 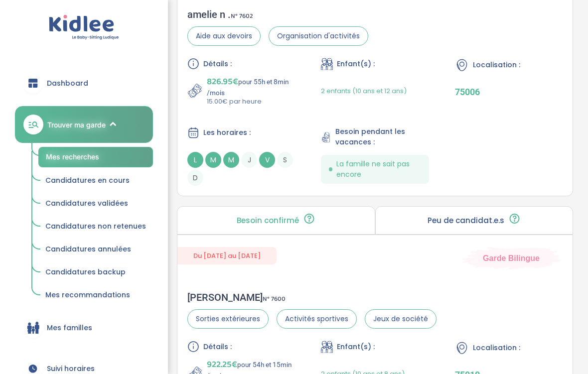 What do you see at coordinates (511, 258) in the screenshot?
I see `span: Garde Bilingue` at bounding box center [511, 258].